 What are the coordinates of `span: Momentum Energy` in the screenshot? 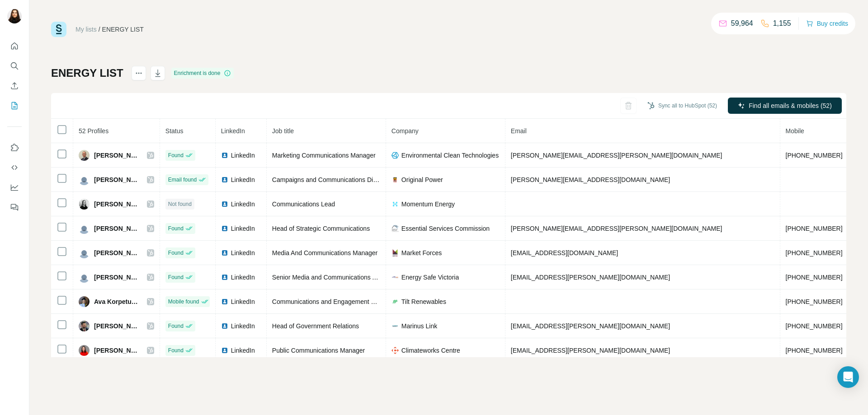 It's located at (428, 204).